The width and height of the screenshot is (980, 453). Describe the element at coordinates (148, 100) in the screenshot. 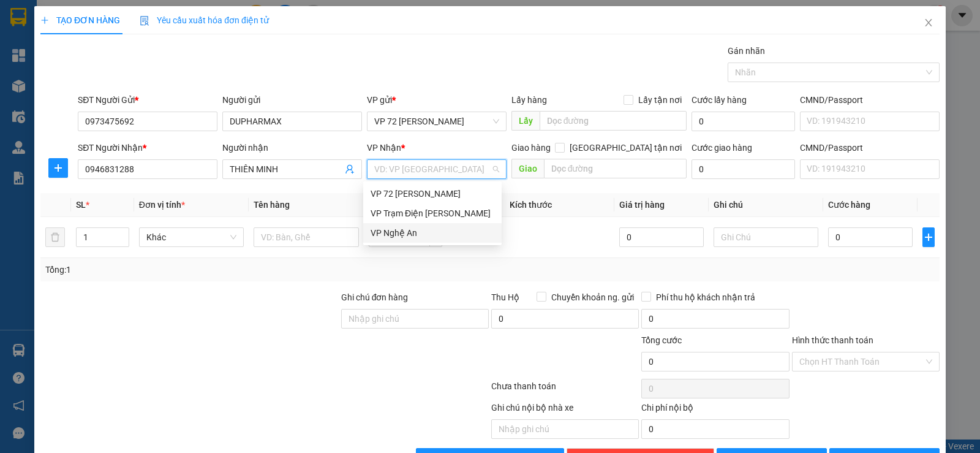

I see `div: SĐT Người Gửi` at that location.